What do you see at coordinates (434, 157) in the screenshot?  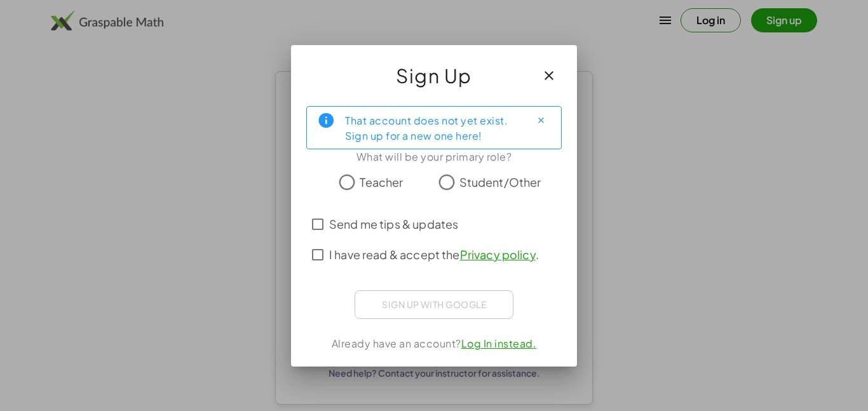 I see `div: What will be your primary role?` at bounding box center [434, 157].